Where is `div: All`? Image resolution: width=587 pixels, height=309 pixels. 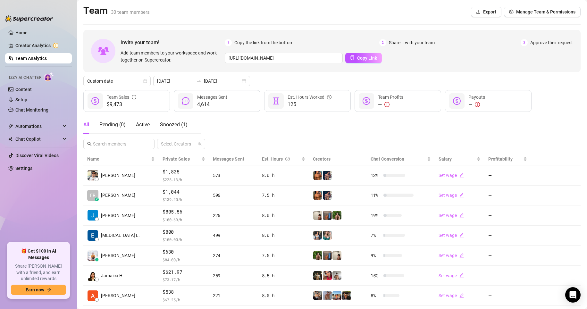
div: All is located at coordinates (86, 125).